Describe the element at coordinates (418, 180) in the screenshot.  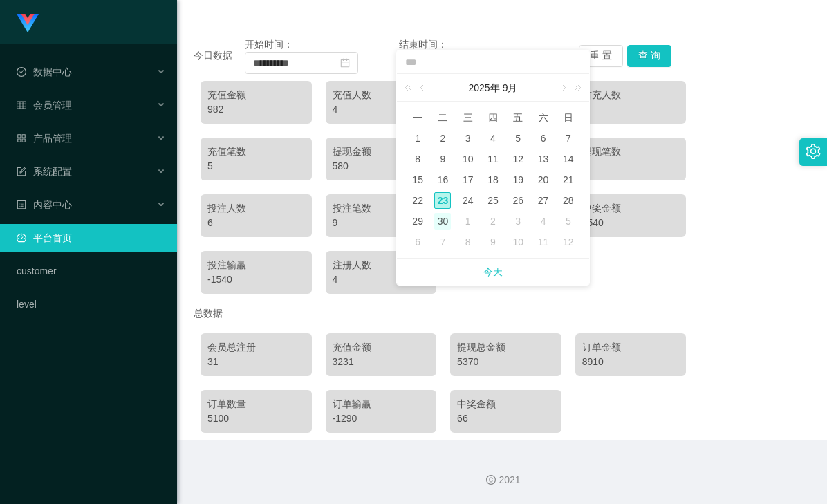
I see `div: 15` at that location.